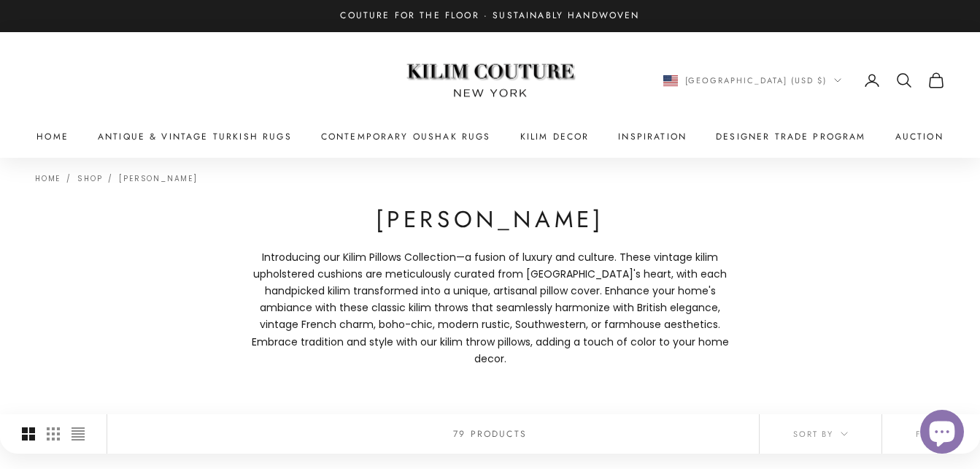 This screenshot has width=980, height=469. I want to click on a: Antique & Vintage Turkish Rugs, so click(195, 137).